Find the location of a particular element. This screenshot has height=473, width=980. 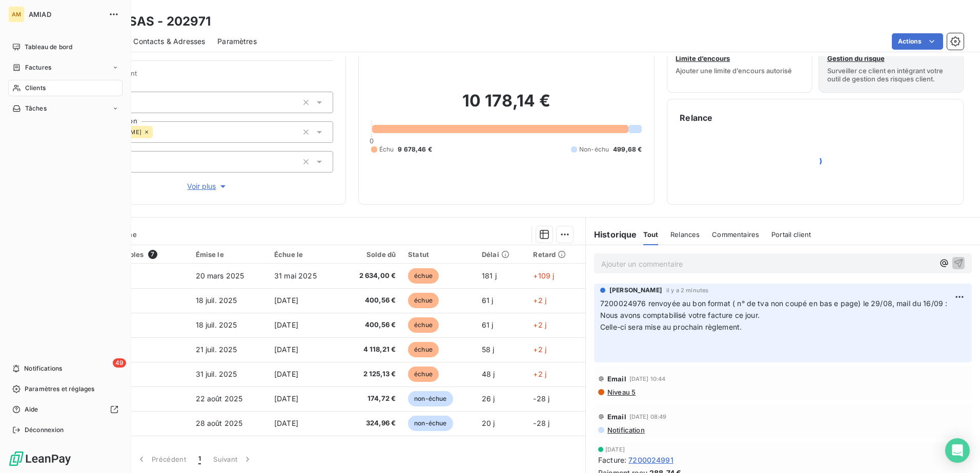

span: 0 is located at coordinates (371, 141).